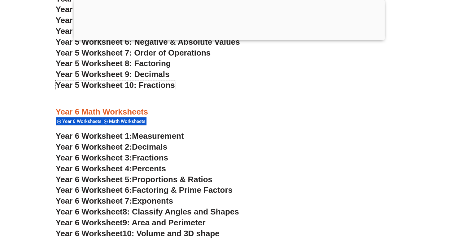 The height and width of the screenshot is (248, 458). What do you see at coordinates (131, 222) in the screenshot?
I see `a: Year 6 Worksheet9: Area and Perimeter` at bounding box center [131, 222].